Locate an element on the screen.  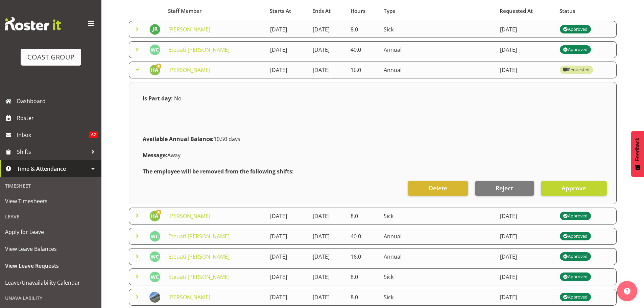
strong: Message: is located at coordinates (155, 155).